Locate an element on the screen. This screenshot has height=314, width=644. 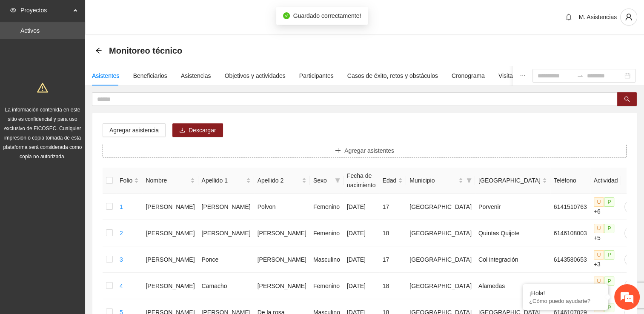
span: ellipsis is located at coordinates (523, 76).